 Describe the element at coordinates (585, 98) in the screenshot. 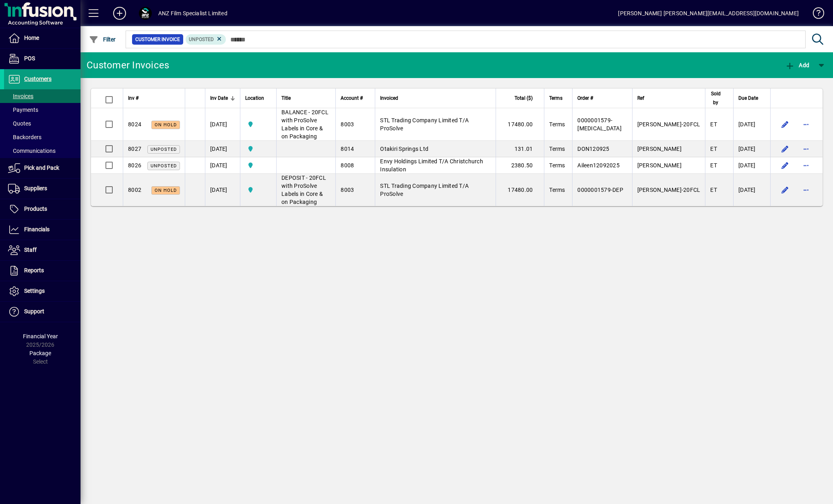

I see `span: Order #` at that location.